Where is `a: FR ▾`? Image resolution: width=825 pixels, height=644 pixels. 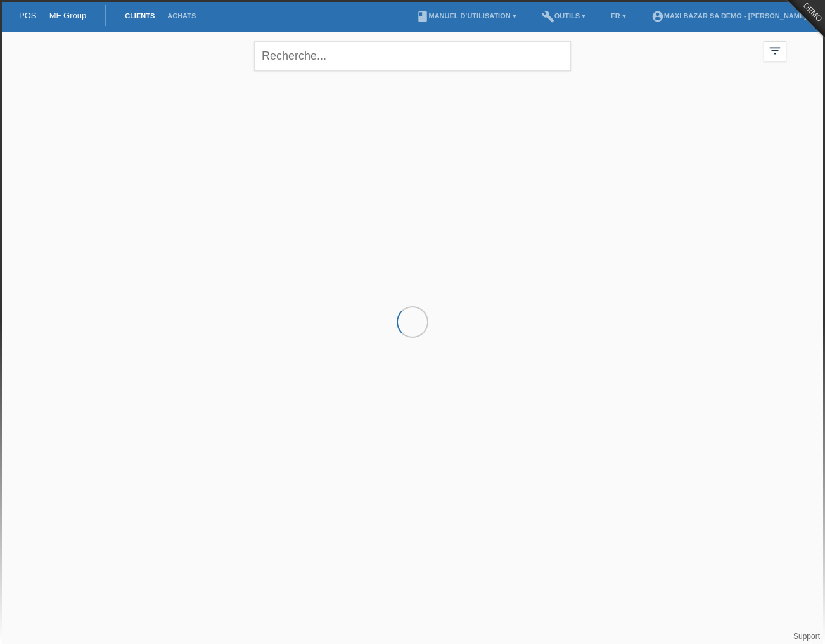 a: FR ▾ is located at coordinates (619, 16).